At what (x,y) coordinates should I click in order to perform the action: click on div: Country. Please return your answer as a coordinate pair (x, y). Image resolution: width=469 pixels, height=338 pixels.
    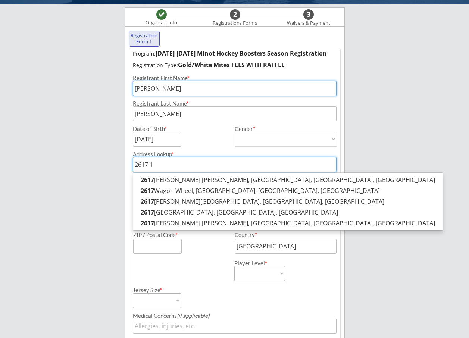
    Looking at the image, I should click on (281, 235).